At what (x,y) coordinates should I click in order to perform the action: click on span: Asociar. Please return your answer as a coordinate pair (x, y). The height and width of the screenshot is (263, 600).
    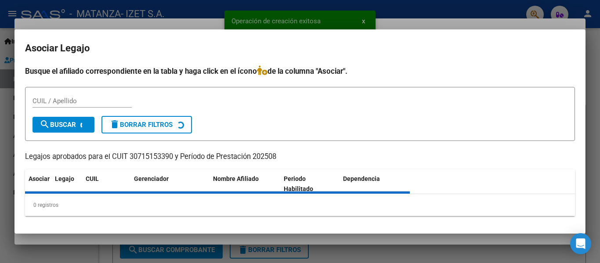
    Looking at the image, I should click on (39, 179).